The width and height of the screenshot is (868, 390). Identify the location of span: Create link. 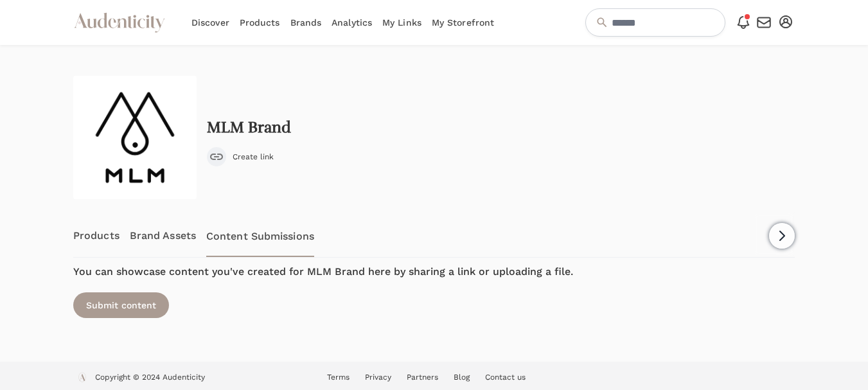
(254, 157).